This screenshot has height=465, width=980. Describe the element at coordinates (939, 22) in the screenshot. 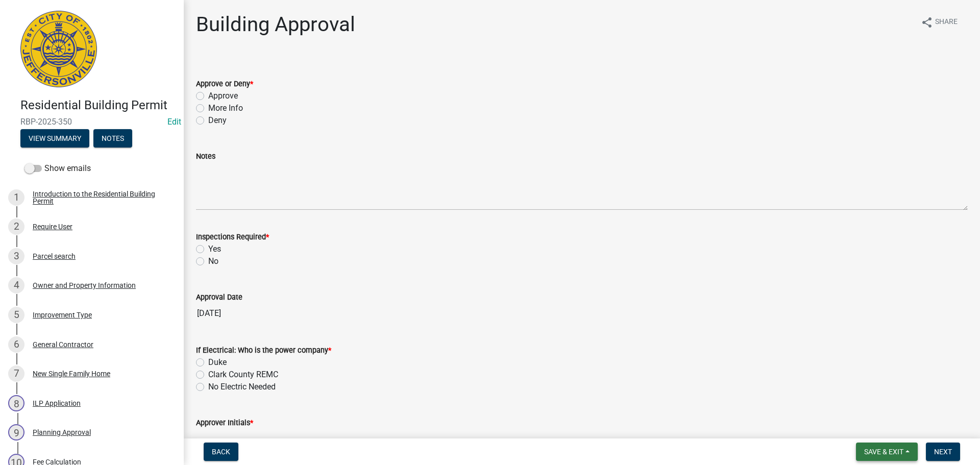

I see `button: shareShare` at that location.